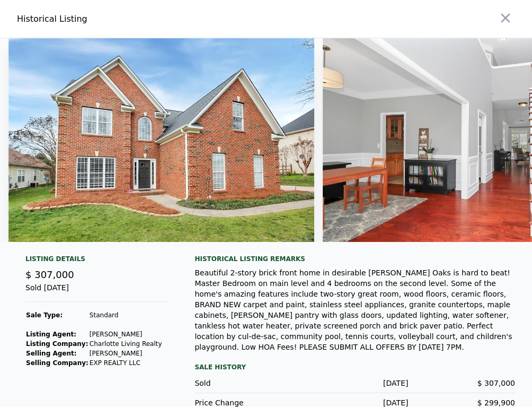 Image resolution: width=532 pixels, height=407 pixels. I want to click on td: EXP REALTY LLC, so click(125, 363).